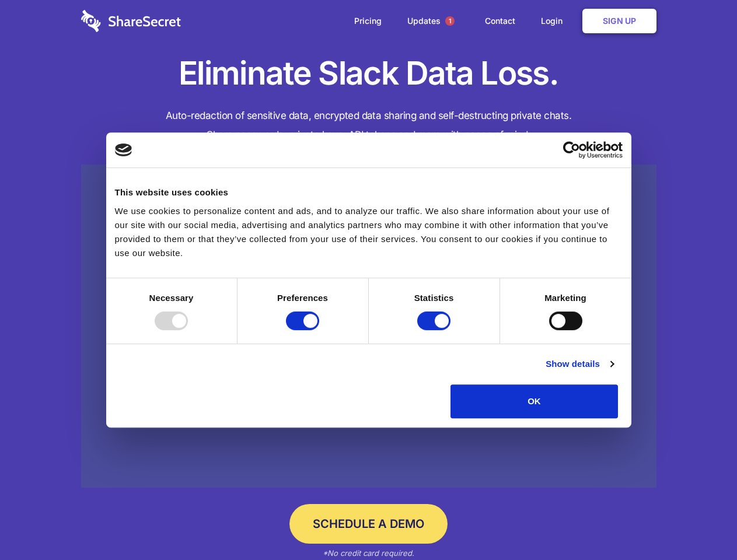 This screenshot has width=737, height=560. Describe the element at coordinates (368, 73) in the screenshot. I see `h1: Eliminate Slack Data Loss.` at that location.